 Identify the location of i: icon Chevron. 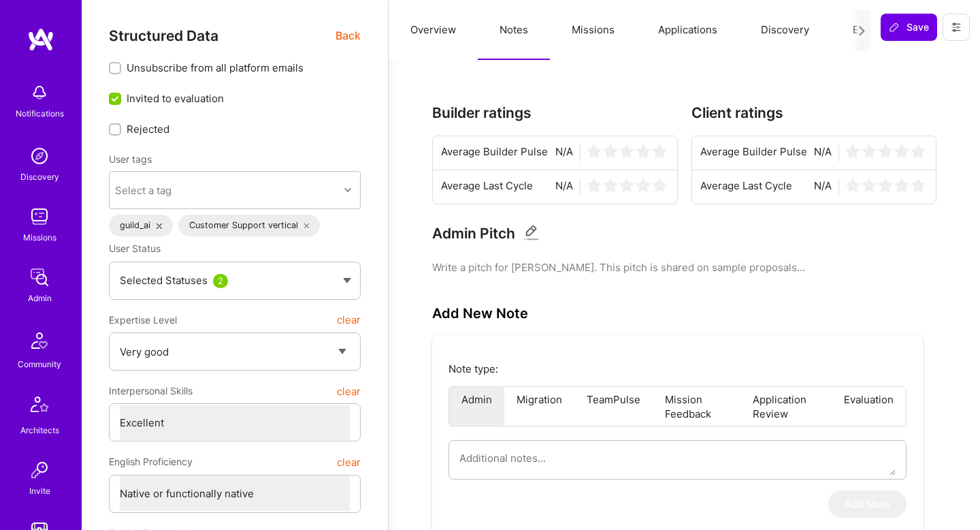
(347, 190).